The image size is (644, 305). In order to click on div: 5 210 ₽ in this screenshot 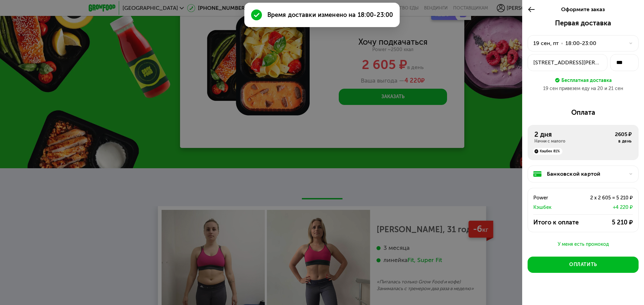, I will do `click(611, 222)`.